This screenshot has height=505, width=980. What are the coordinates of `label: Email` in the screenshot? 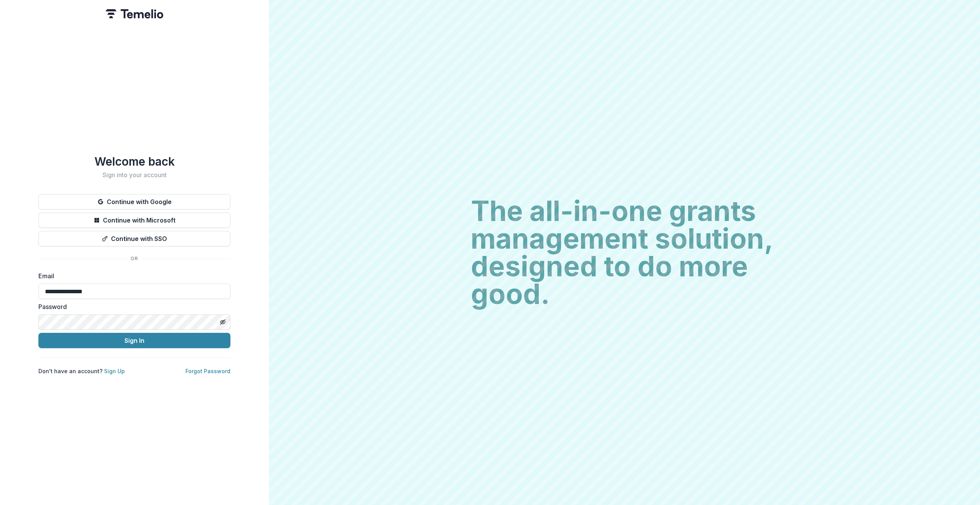 It's located at (132, 276).